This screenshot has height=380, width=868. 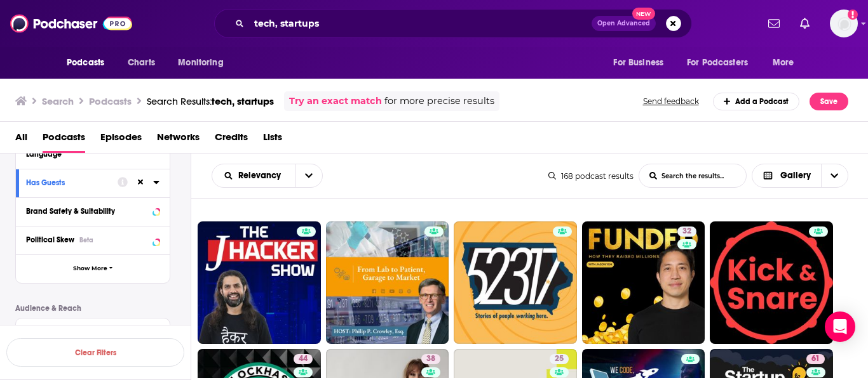 I want to click on button: Language, so click(x=92, y=153).